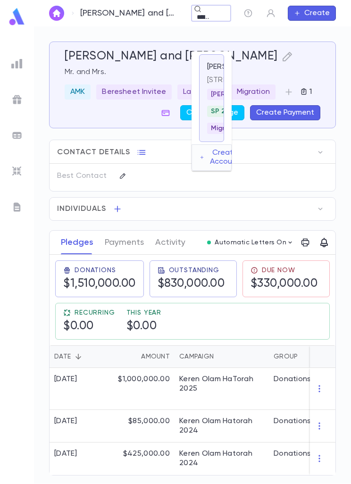 The image size is (351, 484). I want to click on span: Contact Details, so click(93, 152).